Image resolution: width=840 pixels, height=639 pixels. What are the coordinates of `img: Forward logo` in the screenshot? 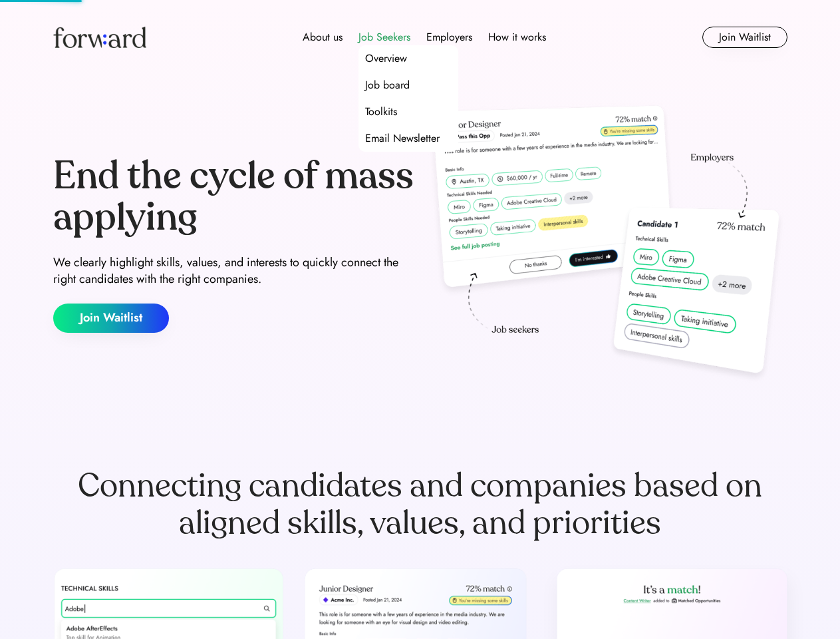 It's located at (100, 38).